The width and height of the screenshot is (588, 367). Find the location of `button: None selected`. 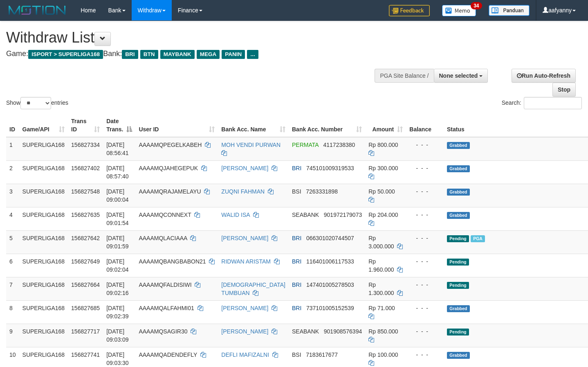

button: None selected is located at coordinates (461, 76).